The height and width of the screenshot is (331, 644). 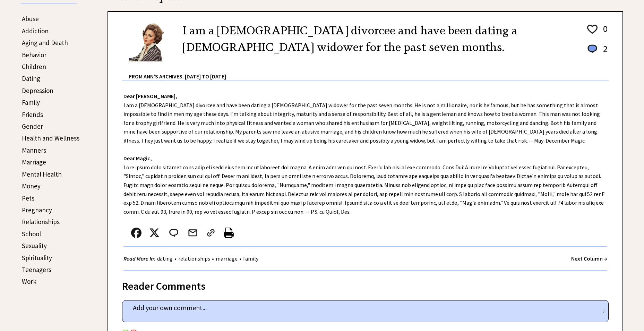 I want to click on td: 2, so click(x=604, y=52).